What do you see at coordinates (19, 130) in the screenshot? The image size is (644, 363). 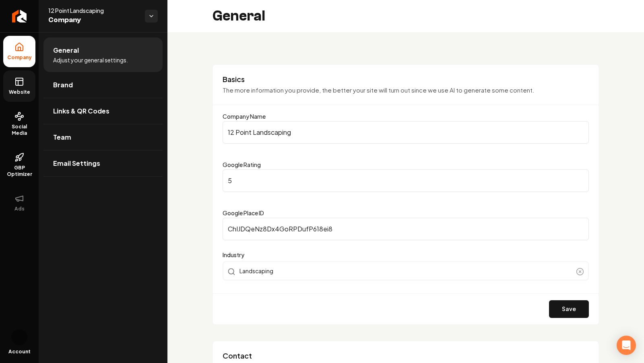 I see `span: Social Media` at bounding box center [19, 130].